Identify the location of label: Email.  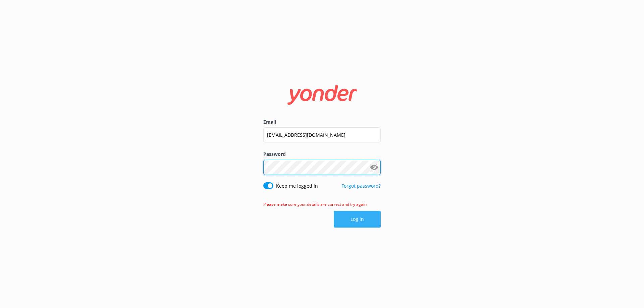
(322, 122).